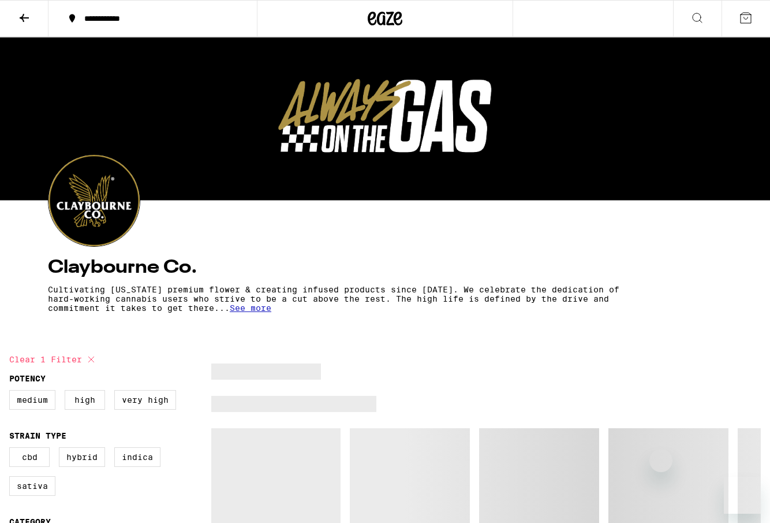 Image resolution: width=770 pixels, height=523 pixels. What do you see at coordinates (29, 457) in the screenshot?
I see `label: CBD` at bounding box center [29, 457].